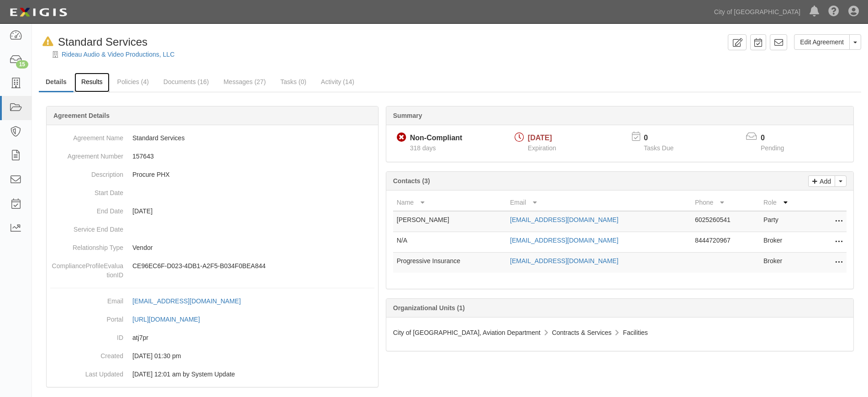  I want to click on th: Phone, so click(726, 202).